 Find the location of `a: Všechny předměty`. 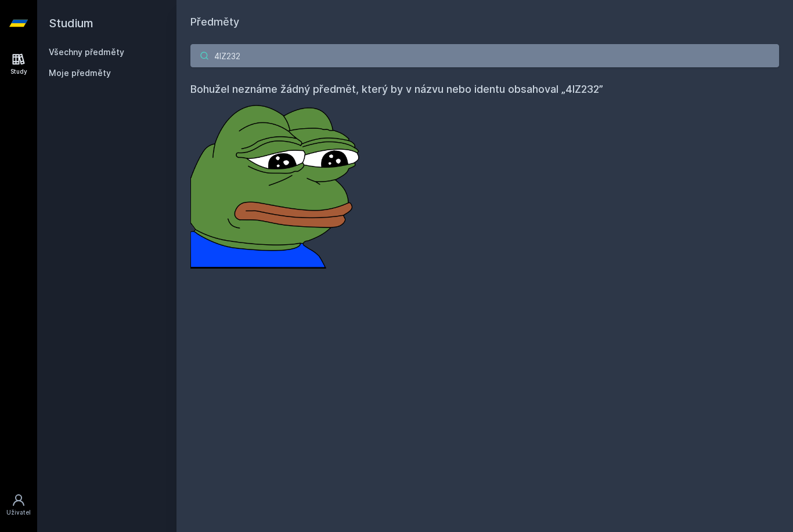

a: Všechny předměty is located at coordinates (87, 52).